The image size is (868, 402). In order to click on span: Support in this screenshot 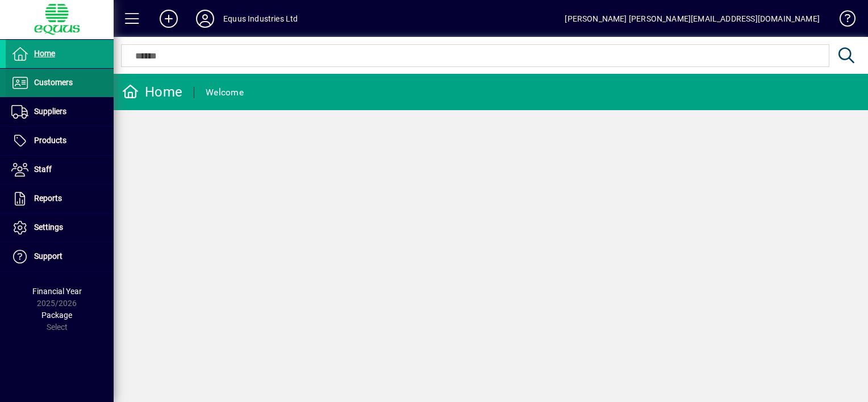, I will do `click(49, 256)`.